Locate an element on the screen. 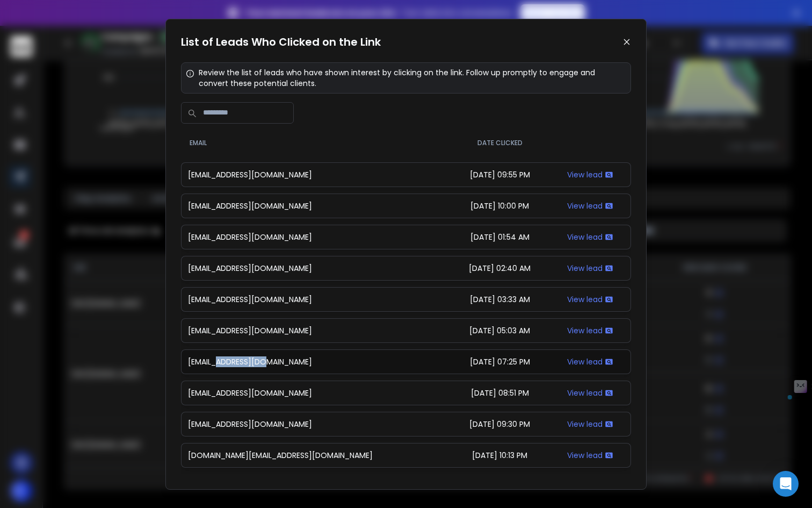  h1: List of Leads Who Clicked on the Link is located at coordinates (281, 42).